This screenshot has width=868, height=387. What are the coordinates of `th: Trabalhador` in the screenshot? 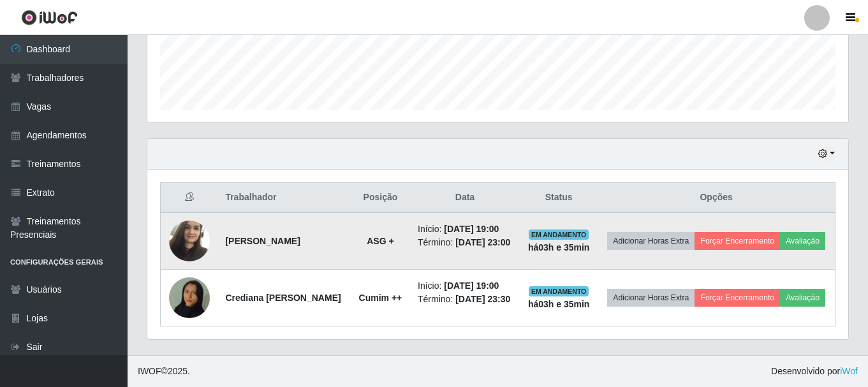 It's located at (284, 198).